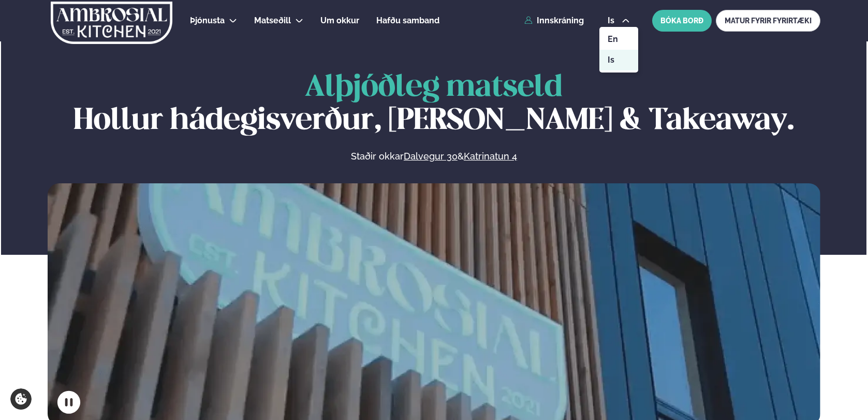 This screenshot has height=420, width=868. Describe the element at coordinates (408, 20) in the screenshot. I see `a: Hafðu samband` at that location.